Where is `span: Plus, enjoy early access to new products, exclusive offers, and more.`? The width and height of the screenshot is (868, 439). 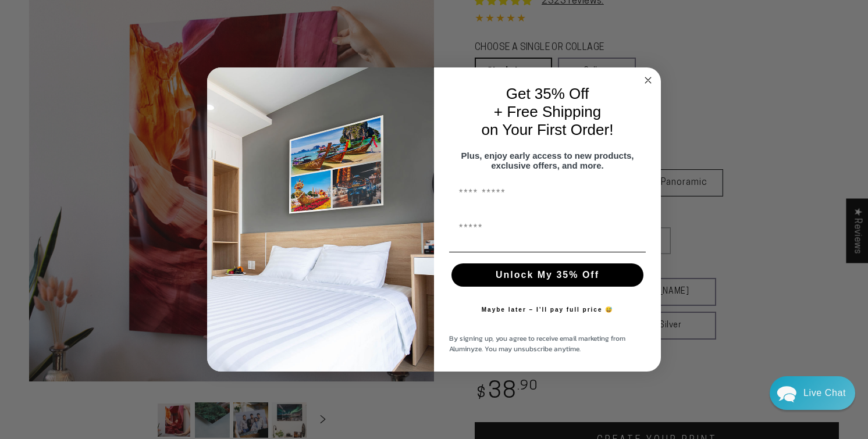 span: Plus, enjoy early access to new products, exclusive offers, and more. is located at coordinates (547, 161).